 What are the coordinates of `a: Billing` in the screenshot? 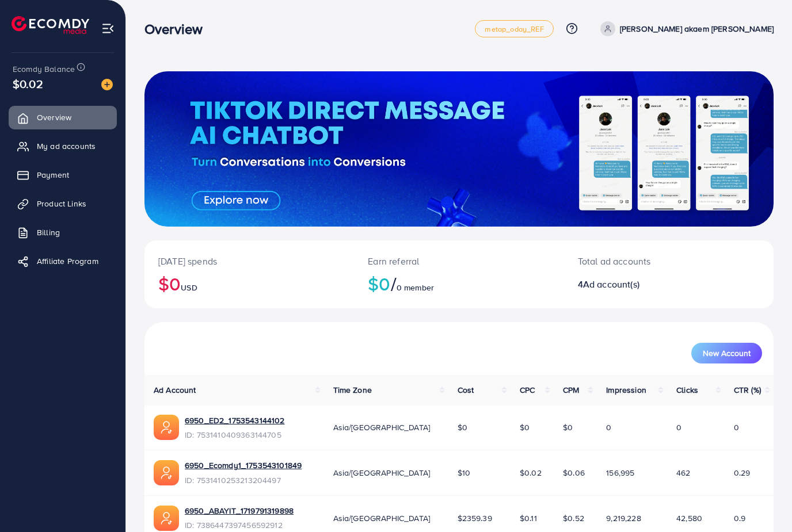 It's located at (63, 232).